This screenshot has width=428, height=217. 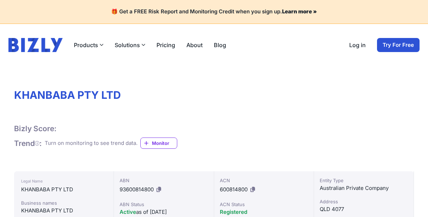 What do you see at coordinates (364, 202) in the screenshot?
I see `div: Address` at bounding box center [364, 202].